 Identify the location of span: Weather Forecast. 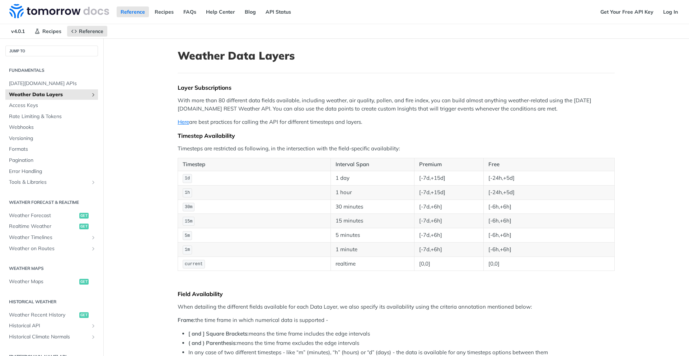
(43, 216).